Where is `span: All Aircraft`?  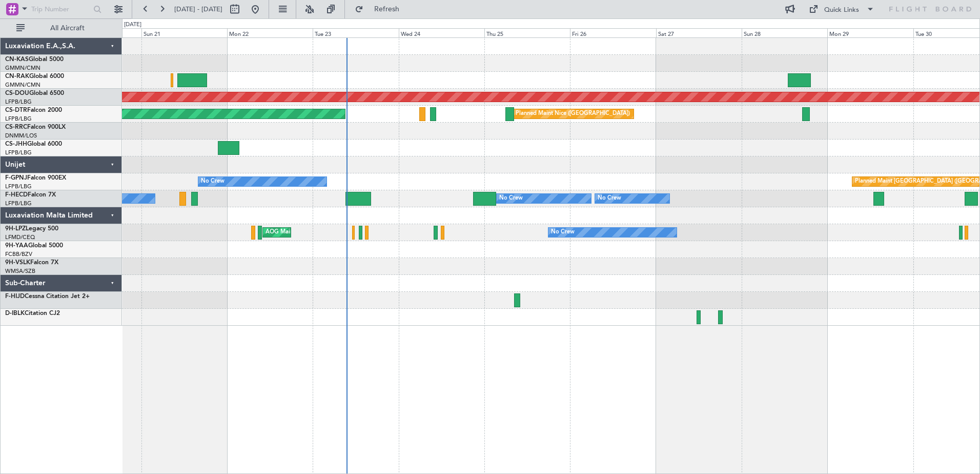
span: All Aircraft is located at coordinates (67, 29).